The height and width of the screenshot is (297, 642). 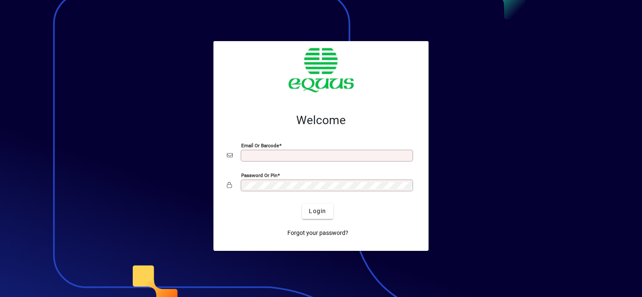 What do you see at coordinates (317, 211) in the screenshot?
I see `span: Login` at bounding box center [317, 211].